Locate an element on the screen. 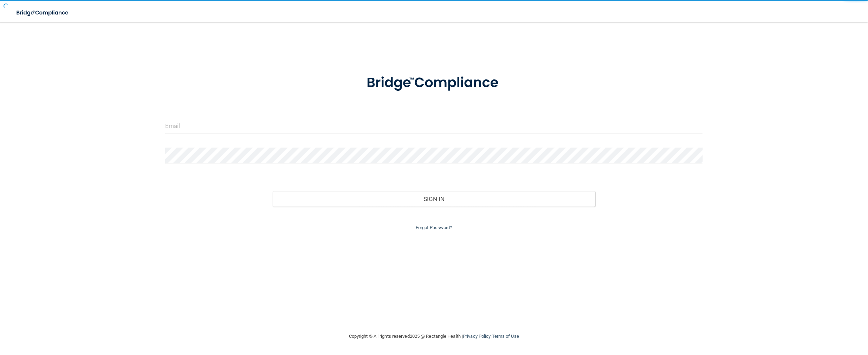 This screenshot has width=868, height=355. div: Copyright © All rights reserved 2025 @ Rectangle Health | | is located at coordinates (434, 337).